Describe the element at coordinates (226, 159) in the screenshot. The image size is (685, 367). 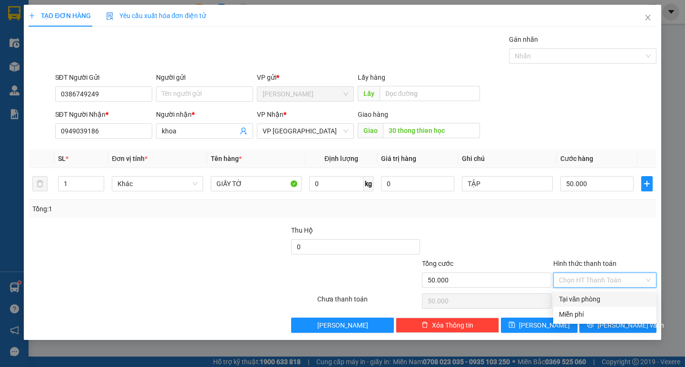
I see `span: Tên hàng` at that location.